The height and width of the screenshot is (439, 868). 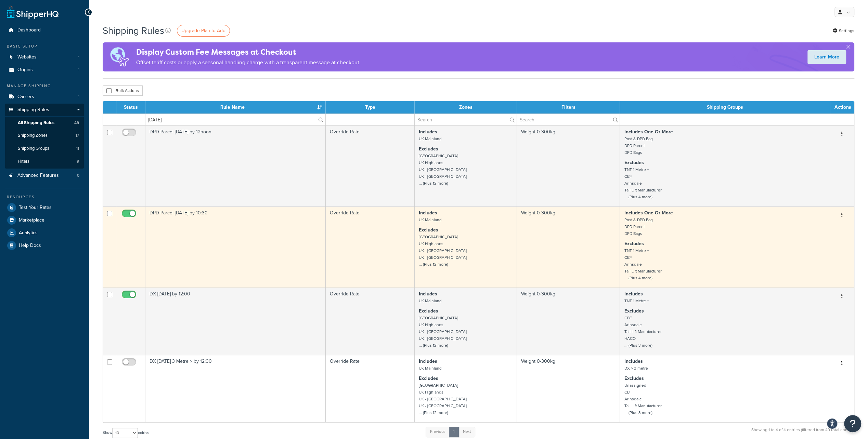 I want to click on label: Show entries, so click(x=126, y=433).